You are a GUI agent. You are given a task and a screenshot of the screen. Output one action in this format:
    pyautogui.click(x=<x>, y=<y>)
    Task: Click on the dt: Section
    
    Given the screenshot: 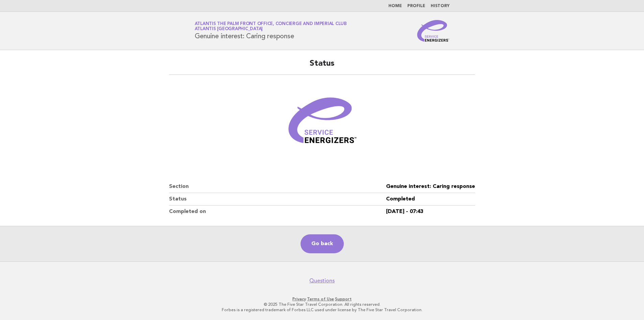 What is the action you would take?
    pyautogui.click(x=278, y=187)
    